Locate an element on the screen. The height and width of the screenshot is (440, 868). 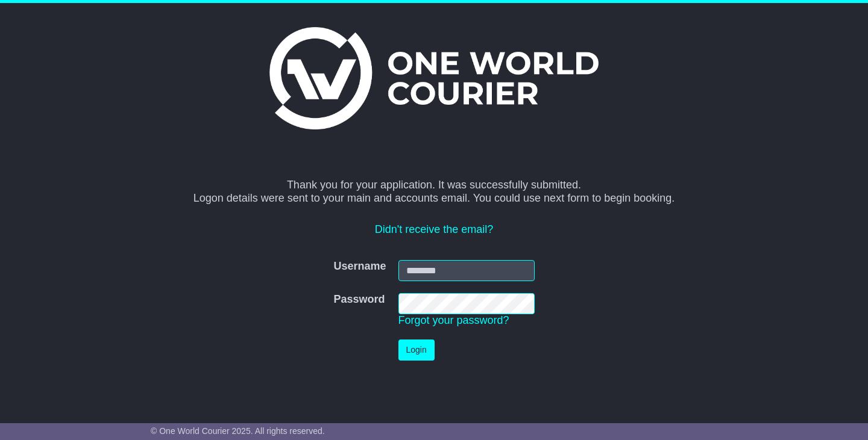
a: Forgot your password? is located at coordinates (454, 320).